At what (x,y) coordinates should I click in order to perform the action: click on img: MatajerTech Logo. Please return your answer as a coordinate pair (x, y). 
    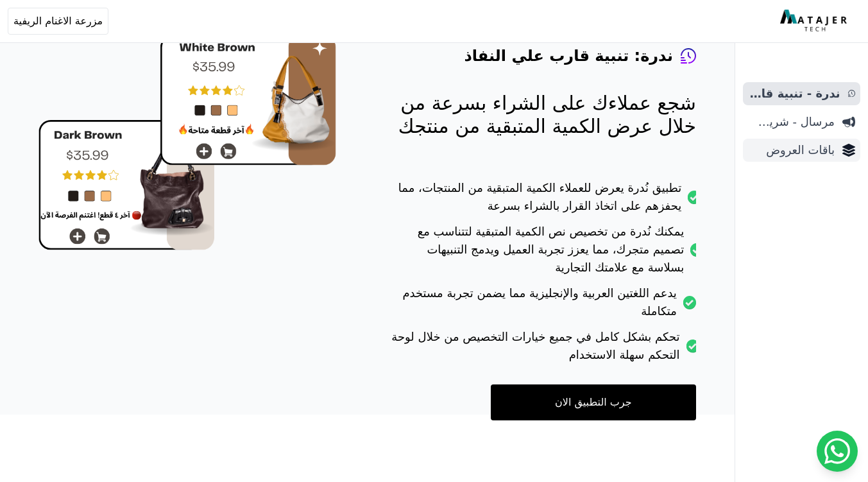
    Looking at the image, I should click on (815, 21).